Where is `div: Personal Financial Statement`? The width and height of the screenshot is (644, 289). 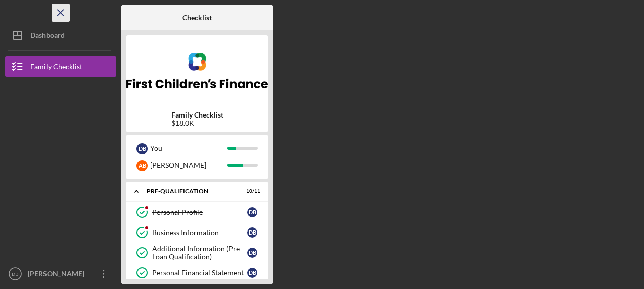 div: Personal Financial Statement is located at coordinates (200, 273).